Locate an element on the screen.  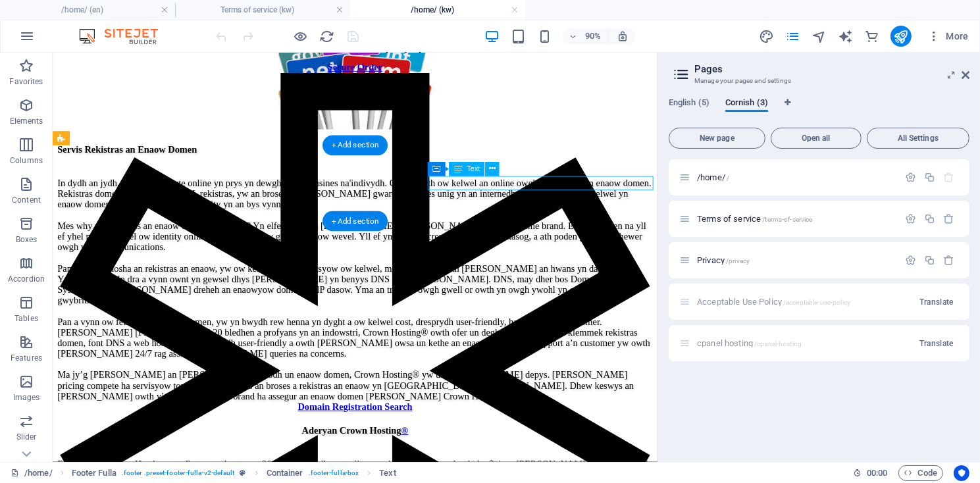
span: New page is located at coordinates (717, 138).